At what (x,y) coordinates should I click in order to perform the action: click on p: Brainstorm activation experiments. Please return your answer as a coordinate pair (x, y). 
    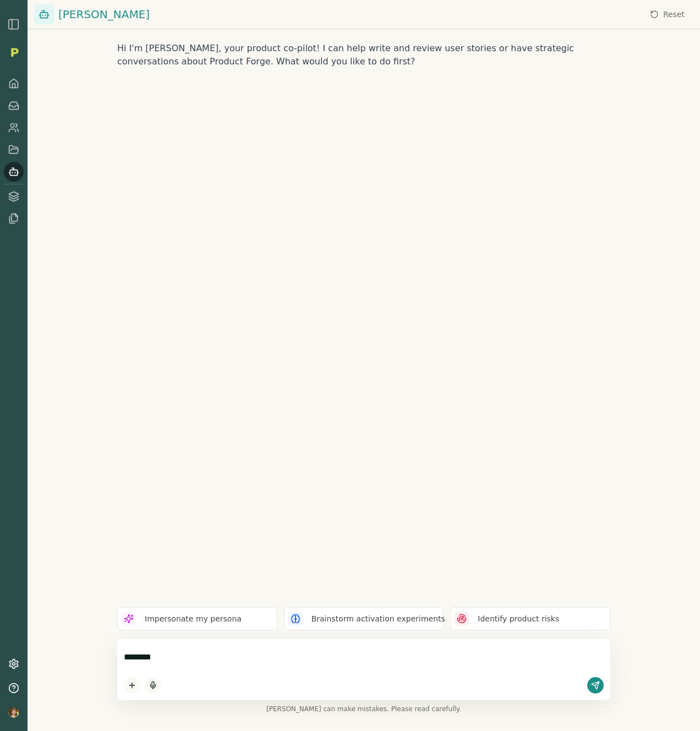
    Looking at the image, I should click on (378, 619).